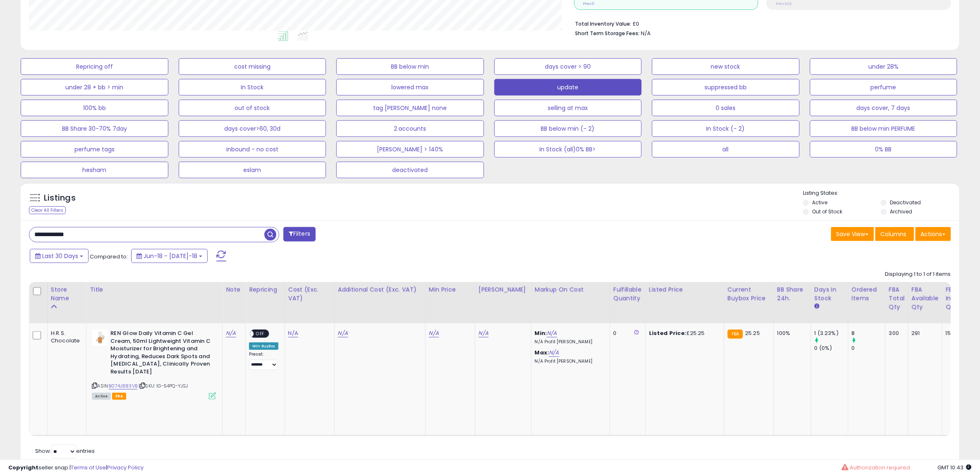  What do you see at coordinates (568, 108) in the screenshot?
I see `button: selling at max` at bounding box center [568, 108].